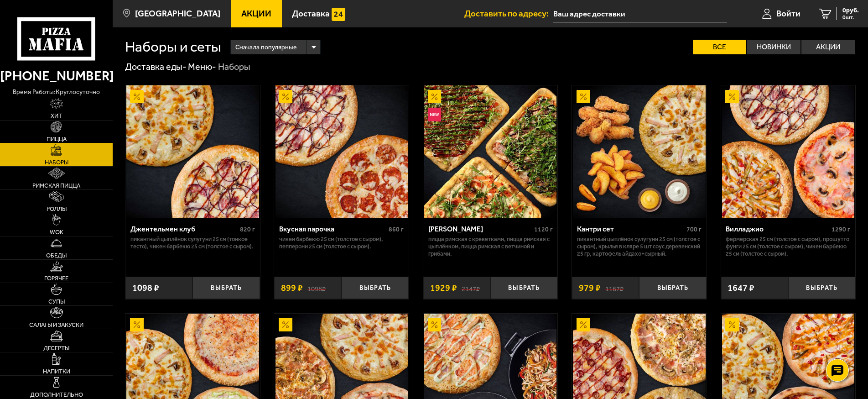 The width and height of the screenshot is (868, 399). Describe the element at coordinates (316, 288) in the screenshot. I see `s: 1098 ₽` at that location.